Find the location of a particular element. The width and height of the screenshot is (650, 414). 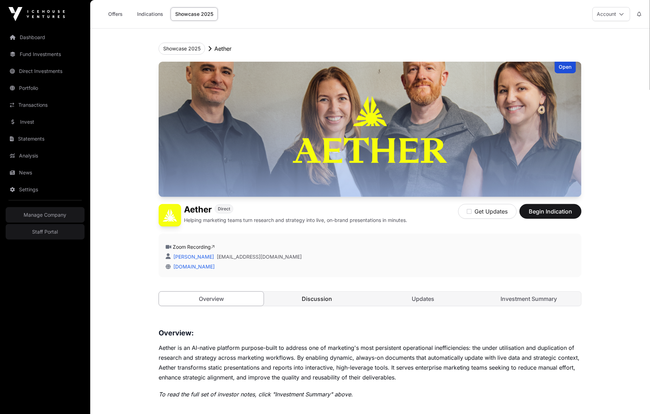

nav: Tabs is located at coordinates (370, 299).